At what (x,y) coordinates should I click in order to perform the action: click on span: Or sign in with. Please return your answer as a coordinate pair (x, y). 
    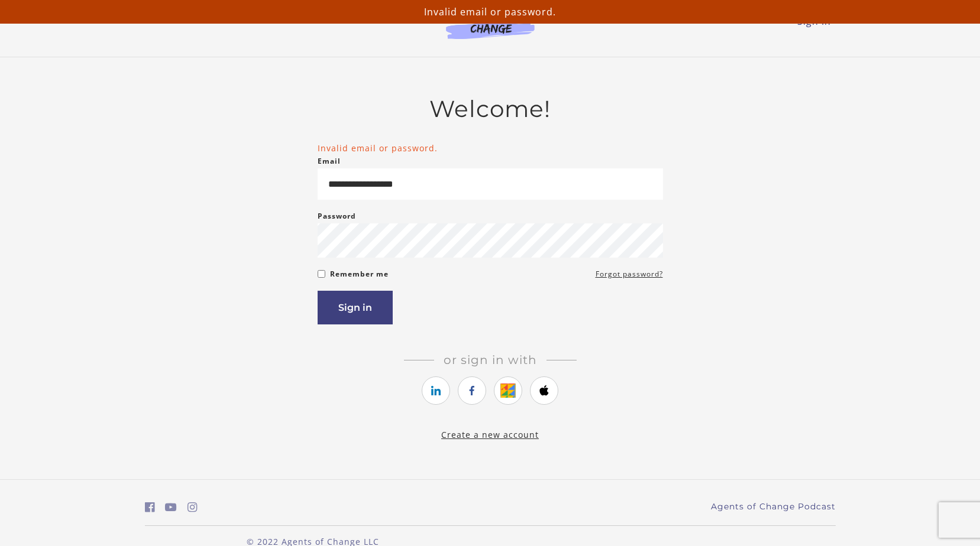
    Looking at the image, I should click on (490, 360).